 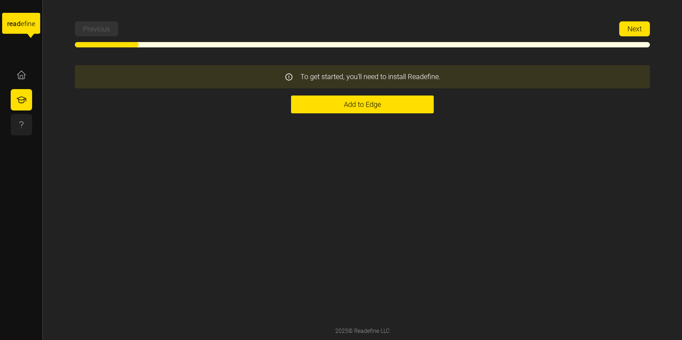 What do you see at coordinates (362, 104) in the screenshot?
I see `a: Add to Edge` at bounding box center [362, 104].